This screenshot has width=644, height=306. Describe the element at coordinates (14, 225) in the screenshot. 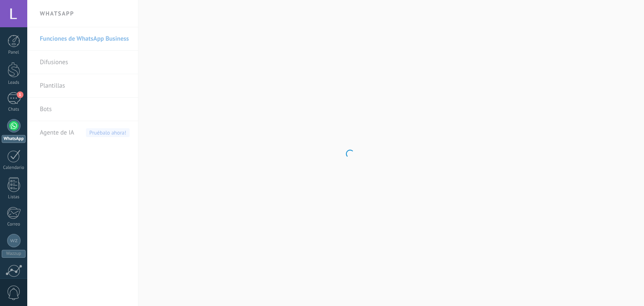

I see `div: Correo` at that location.